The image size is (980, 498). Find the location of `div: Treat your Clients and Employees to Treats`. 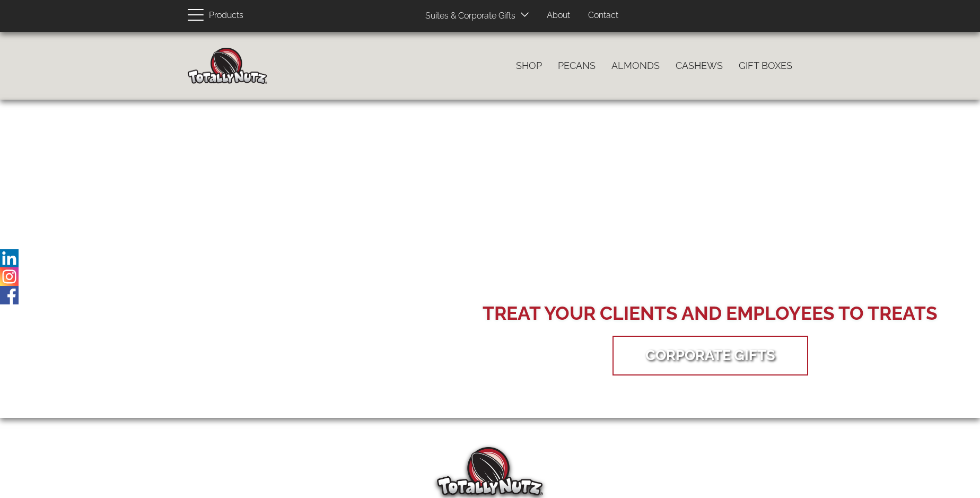

div: Treat your Clients and Employees to Treats is located at coordinates (710, 314).